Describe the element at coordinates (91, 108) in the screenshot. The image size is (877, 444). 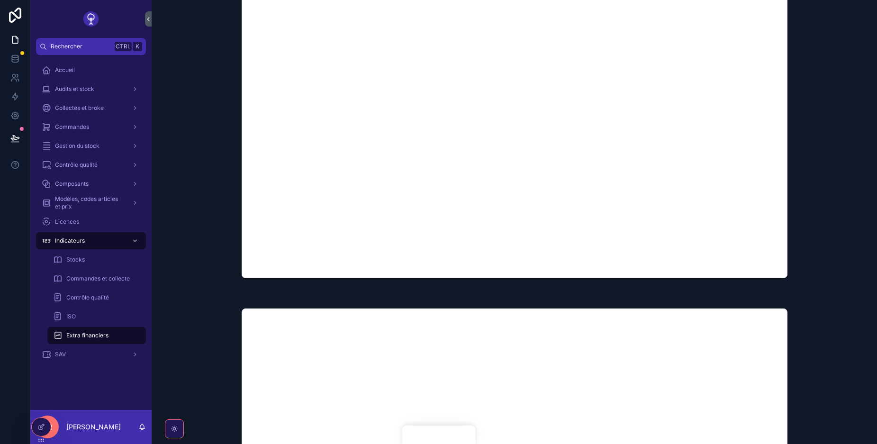
I see `a: Collectes et broke` at that location.